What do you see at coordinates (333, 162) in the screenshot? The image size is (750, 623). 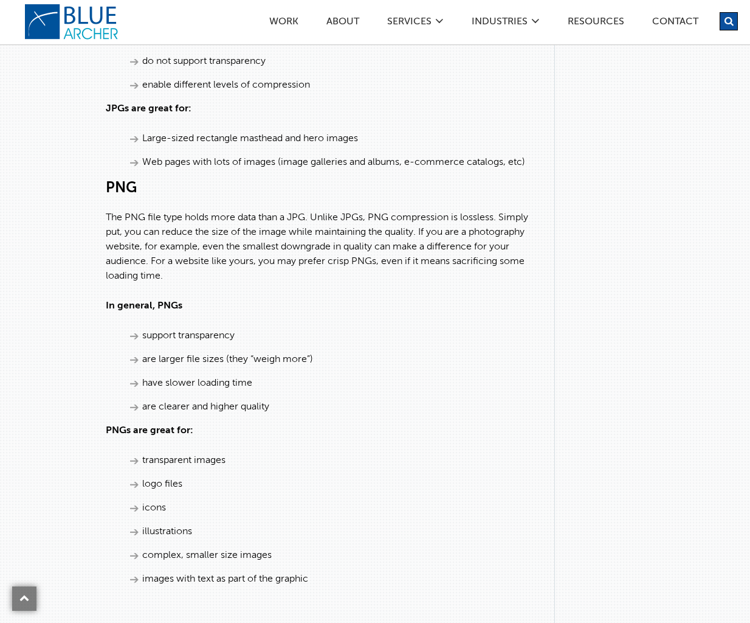 I see `li: Web pages with lots of images (image galleries and albums, e-commerce catalogs, etc)` at bounding box center [333, 162].